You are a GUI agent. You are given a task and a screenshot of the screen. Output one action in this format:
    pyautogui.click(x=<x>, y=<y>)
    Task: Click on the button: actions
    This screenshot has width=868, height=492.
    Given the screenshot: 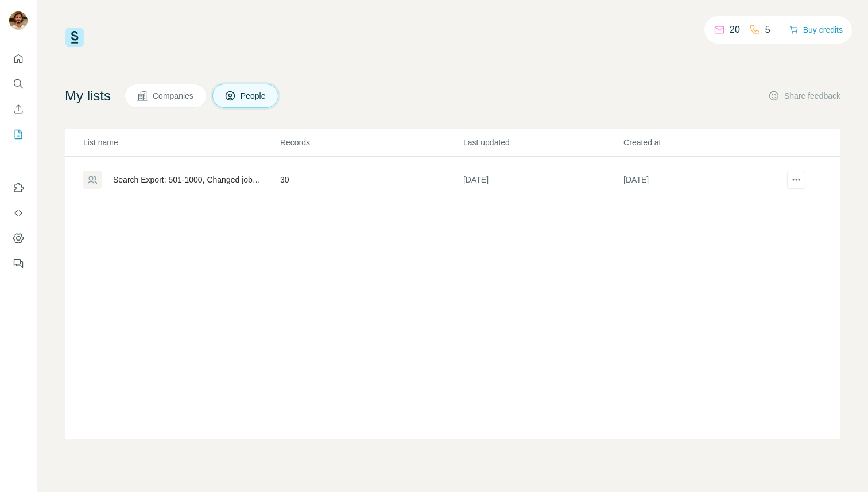 What is the action you would take?
    pyautogui.click(x=796, y=179)
    